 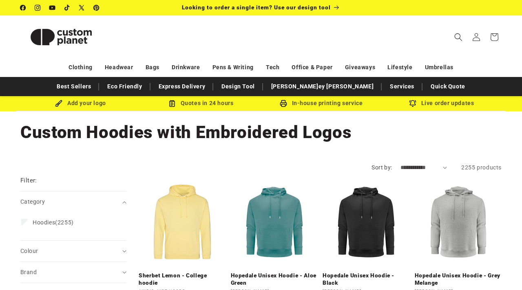 What do you see at coordinates (402, 86) in the screenshot?
I see `a: Services` at bounding box center [402, 86].